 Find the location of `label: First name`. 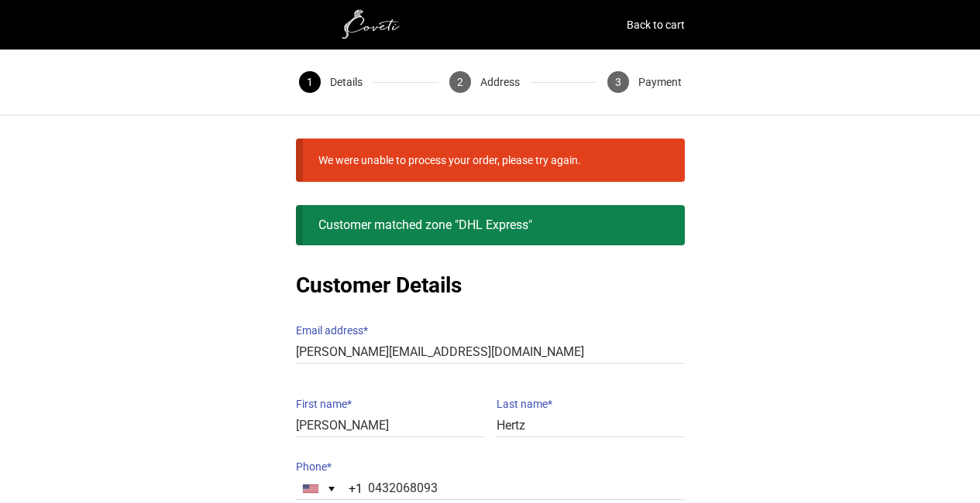

label: First name is located at coordinates (389, 404).